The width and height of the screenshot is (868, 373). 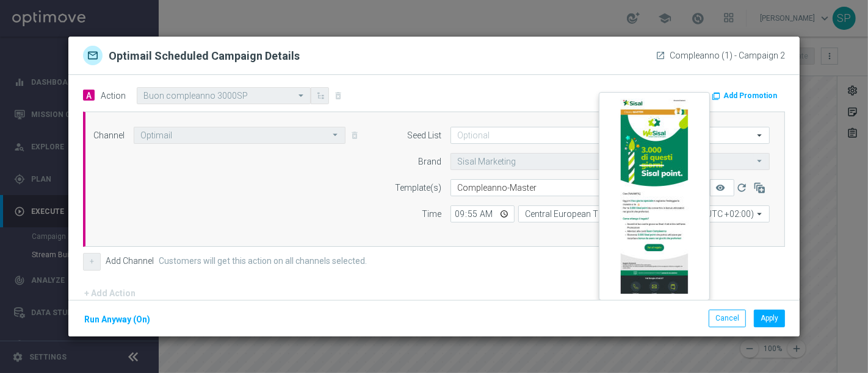 What do you see at coordinates (579, 188) in the screenshot?
I see `ng-select: Compleanno-Master` at bounding box center [579, 188].